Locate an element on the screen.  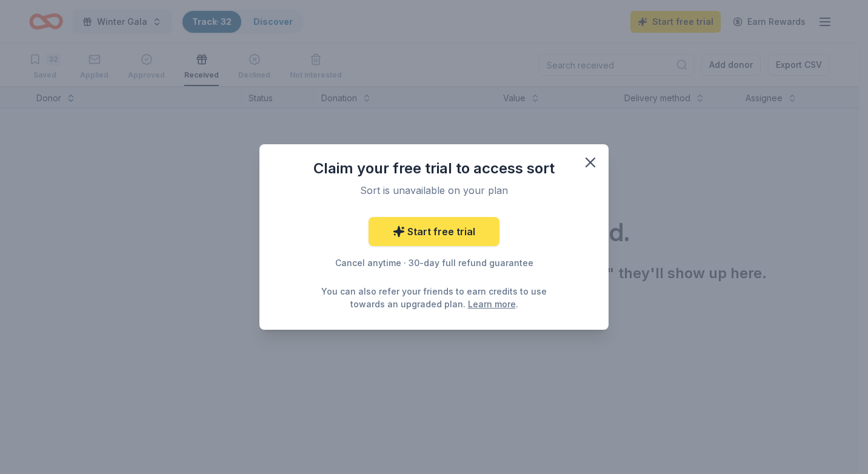
div: Claim your free trial to access sort is located at coordinates (434, 169).